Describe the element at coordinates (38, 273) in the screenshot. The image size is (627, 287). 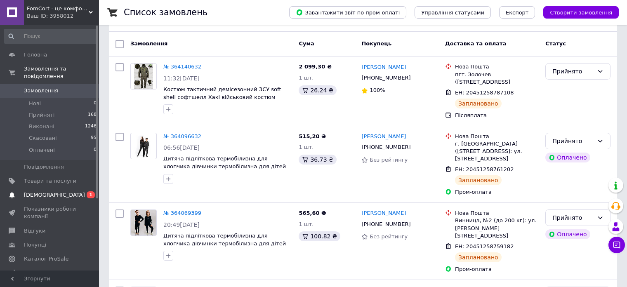
I see `span: Аналітика` at that location.